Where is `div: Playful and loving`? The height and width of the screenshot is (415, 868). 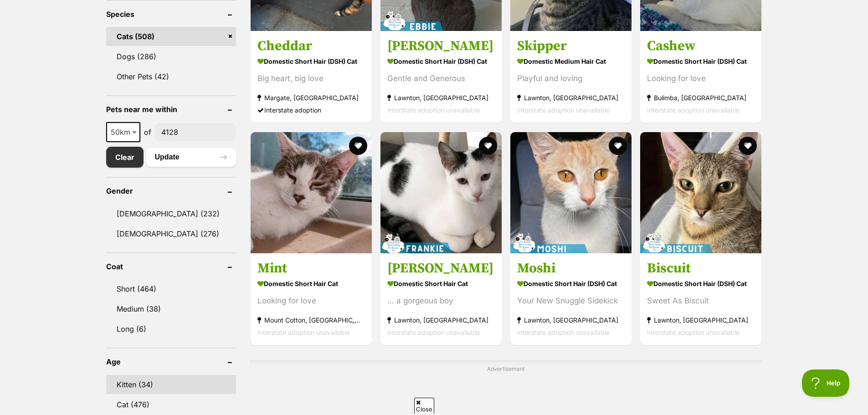
div: Playful and loving is located at coordinates (571, 79).